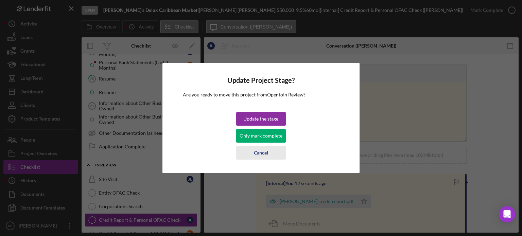  What do you see at coordinates (508, 215) in the screenshot?
I see `div: Open Intercom Messenger` at bounding box center [508, 215].